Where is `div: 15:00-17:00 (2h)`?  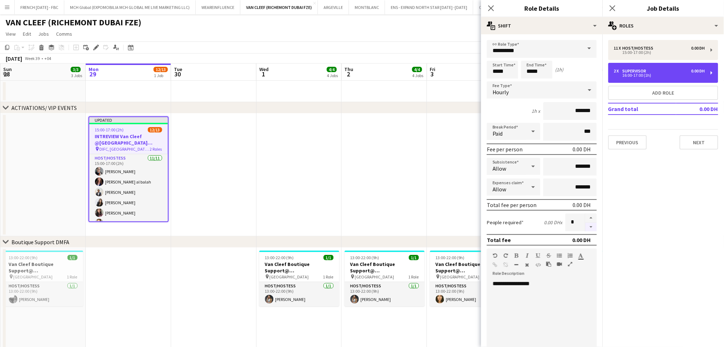
div: 15:00-17:00 (2h) is located at coordinates (660, 53).